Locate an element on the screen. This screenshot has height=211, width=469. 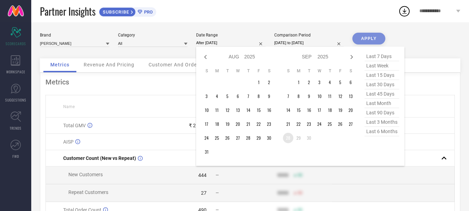
td: Fri Aug 29 2025 is located at coordinates (259, 138).